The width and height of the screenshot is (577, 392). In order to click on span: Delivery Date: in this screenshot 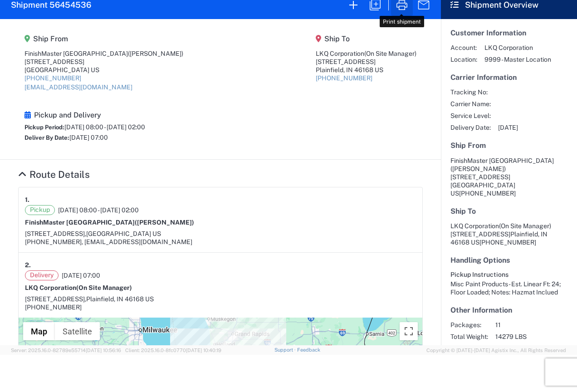, I will do `click(470, 127)`.